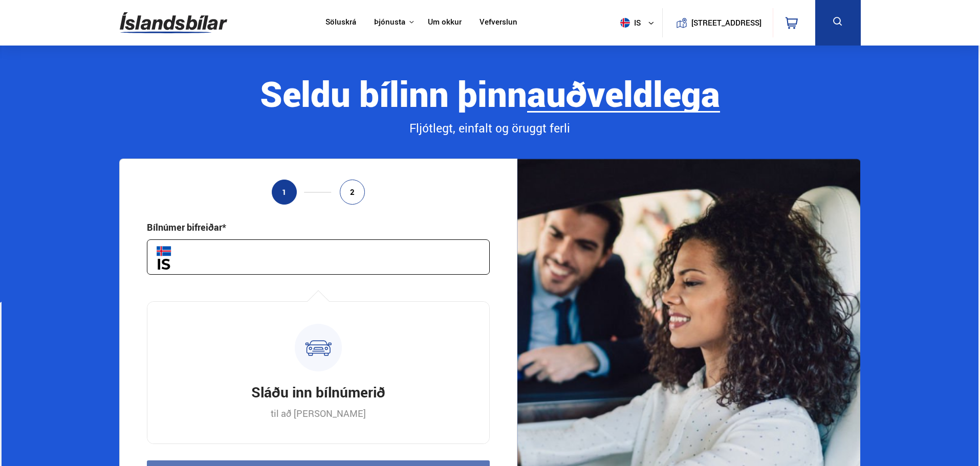 The height and width of the screenshot is (466, 980). What do you see at coordinates (173, 23) in the screenshot?
I see `img: G0Ugv5HjCgRt.svg` at bounding box center [173, 23].